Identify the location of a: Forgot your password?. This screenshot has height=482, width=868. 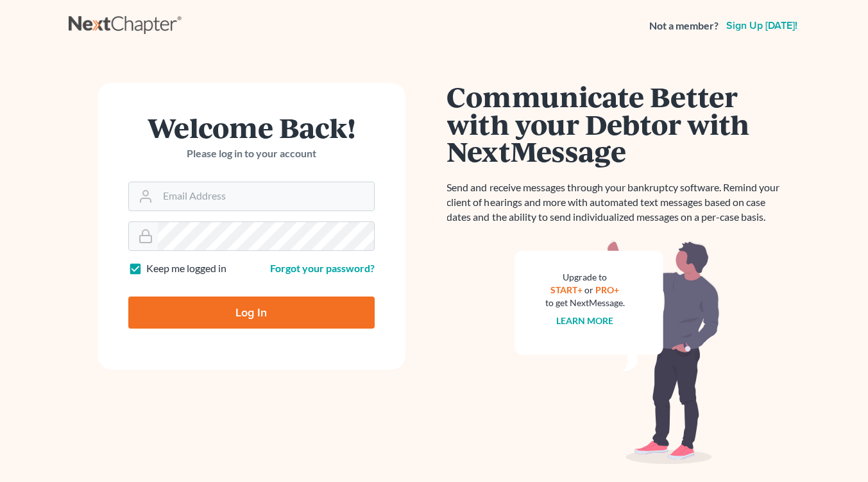
(322, 267).